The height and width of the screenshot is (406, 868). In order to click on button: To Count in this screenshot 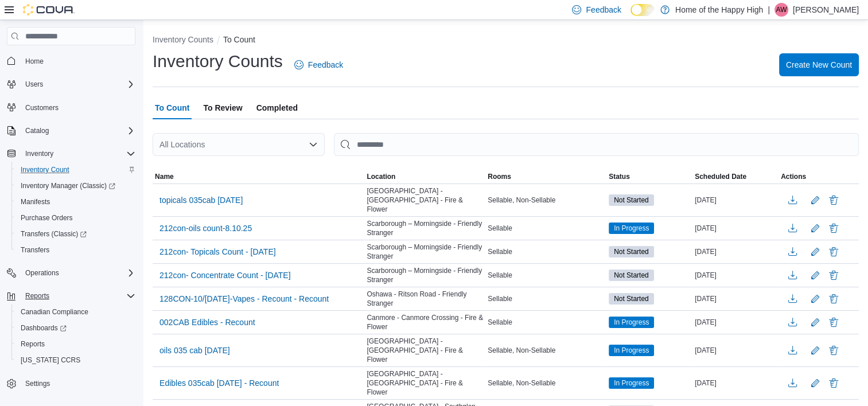, I will do `click(239, 40)`.